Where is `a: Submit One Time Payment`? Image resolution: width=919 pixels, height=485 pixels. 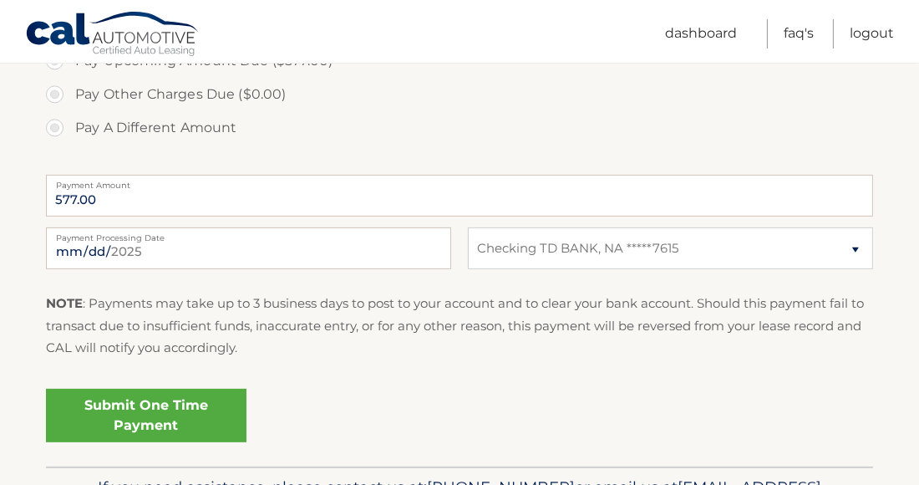 a: Submit One Time Payment is located at coordinates (146, 415).